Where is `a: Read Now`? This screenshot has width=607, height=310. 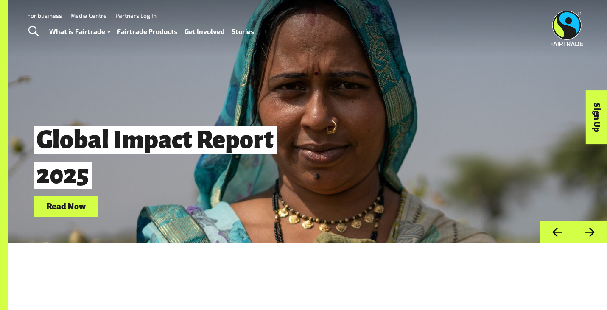 a: Read Now is located at coordinates (66, 207).